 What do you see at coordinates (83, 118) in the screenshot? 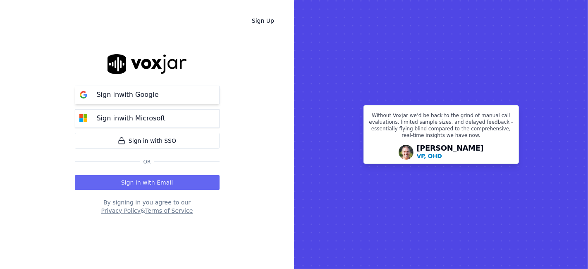
I see `img: microsoft Sign in button` at bounding box center [83, 118].